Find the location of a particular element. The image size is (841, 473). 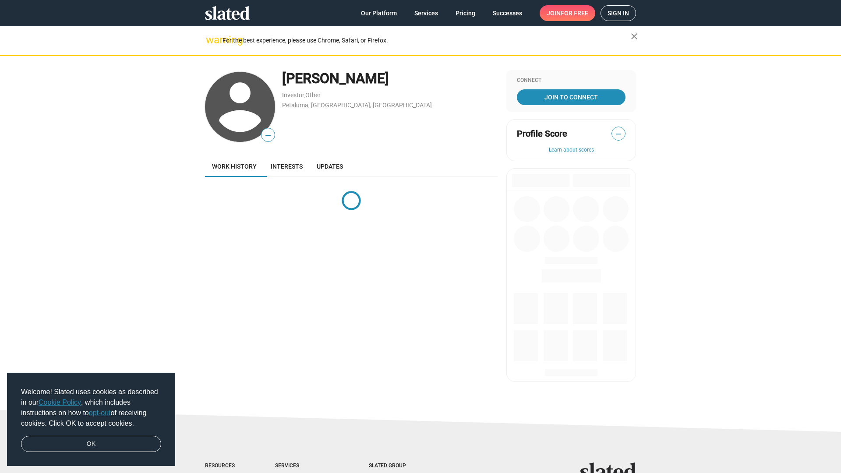

div: Connect is located at coordinates (571, 81).